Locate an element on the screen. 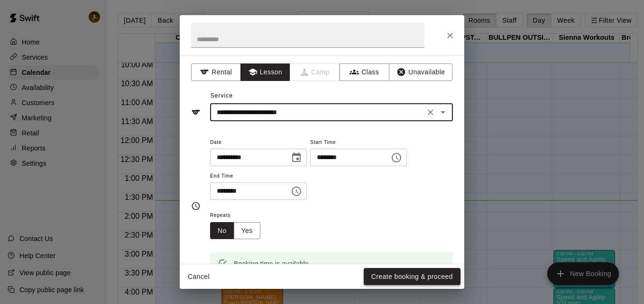 This screenshot has width=644, height=304. button: Unavailable is located at coordinates (420, 72).